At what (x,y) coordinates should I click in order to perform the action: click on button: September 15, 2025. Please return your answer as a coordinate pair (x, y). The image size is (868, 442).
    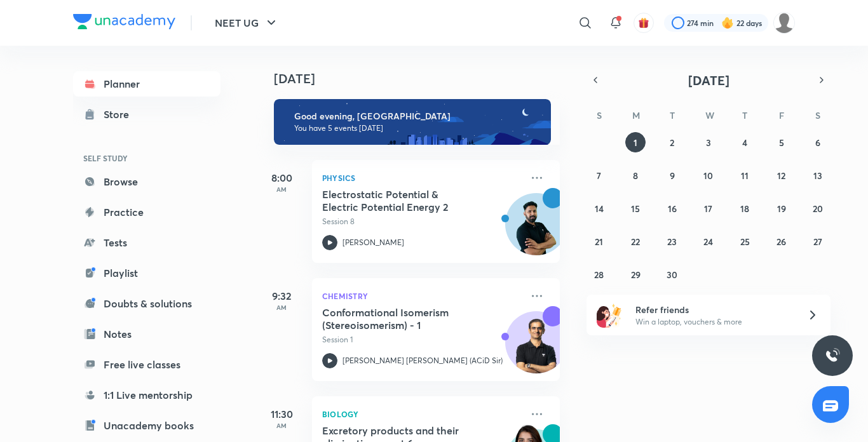
    Looking at the image, I should click on (635, 208).